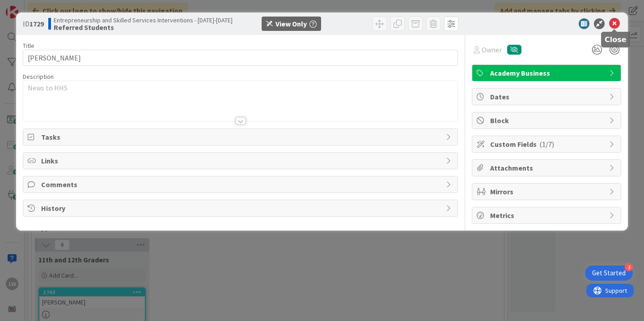 The image size is (644, 321). Describe the element at coordinates (629, 267) in the screenshot. I see `div: 3` at that location.